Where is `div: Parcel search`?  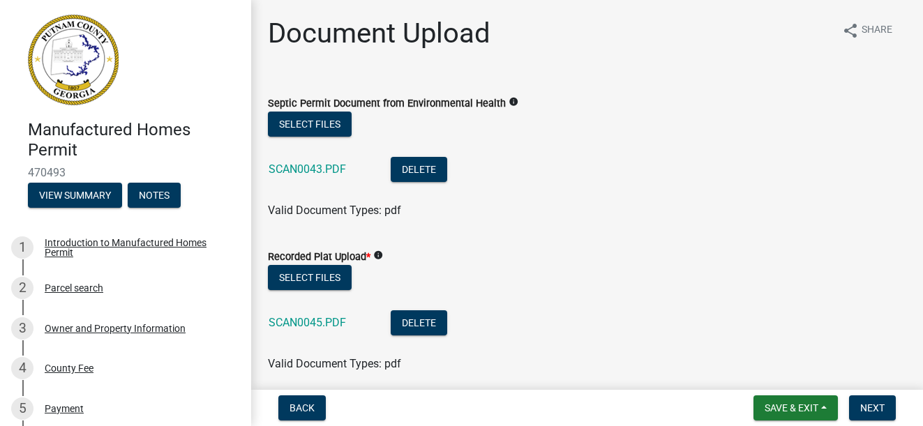 div: Parcel search is located at coordinates (74, 288).